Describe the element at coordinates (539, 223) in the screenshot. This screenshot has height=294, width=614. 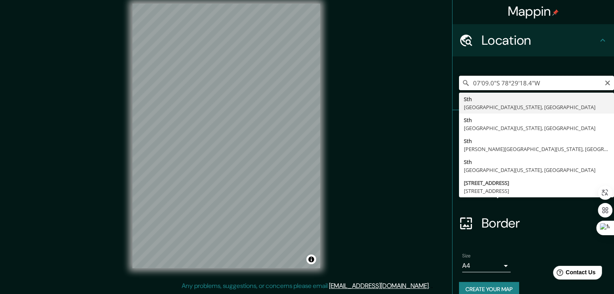
I see `h4: Border` at that location.